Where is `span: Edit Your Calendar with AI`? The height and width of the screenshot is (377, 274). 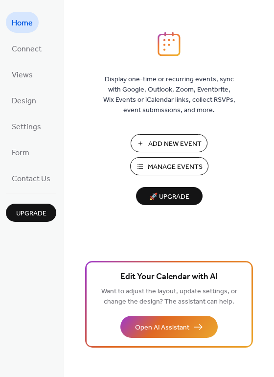 span: Edit Your Calendar with AI is located at coordinates (169, 277).